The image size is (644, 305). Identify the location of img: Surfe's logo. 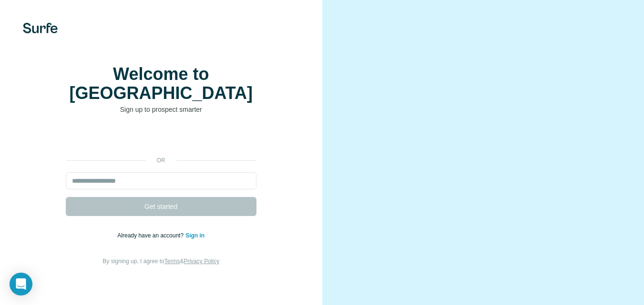
(40, 28).